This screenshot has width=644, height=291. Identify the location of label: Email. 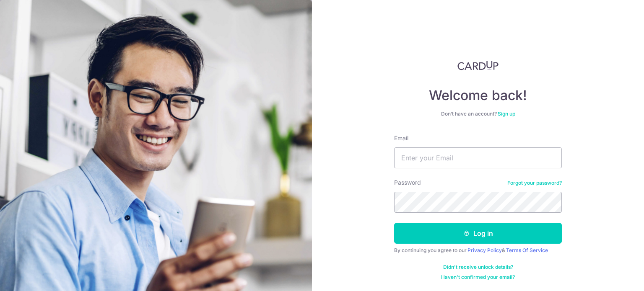
(401, 138).